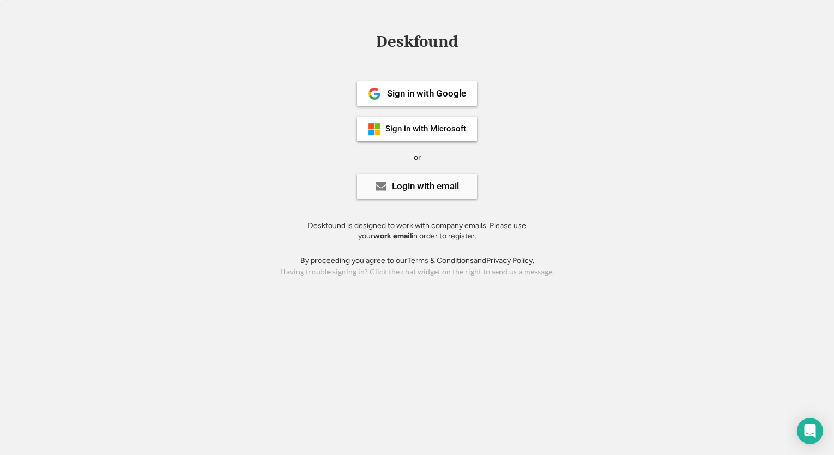 Image resolution: width=834 pixels, height=455 pixels. What do you see at coordinates (426, 129) in the screenshot?
I see `div: Sign in with Microsoft` at bounding box center [426, 129].